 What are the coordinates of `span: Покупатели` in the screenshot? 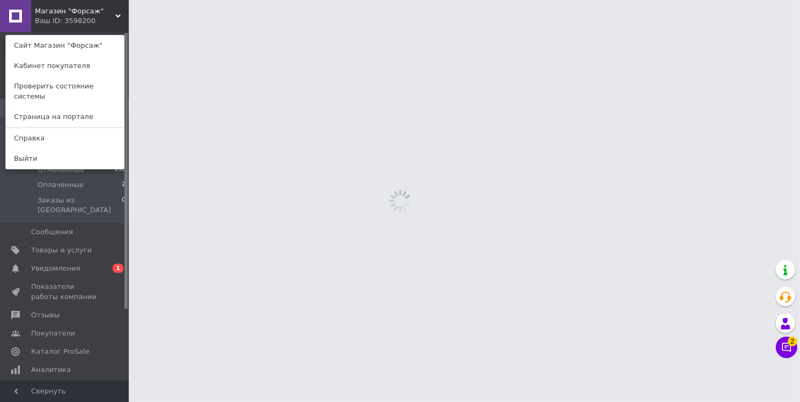 It's located at (53, 334).